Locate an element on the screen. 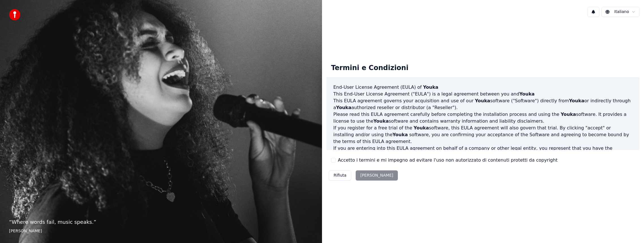  p: Please read this EULA agreement carefully before completing the installation process and using th... is located at coordinates (483, 118).